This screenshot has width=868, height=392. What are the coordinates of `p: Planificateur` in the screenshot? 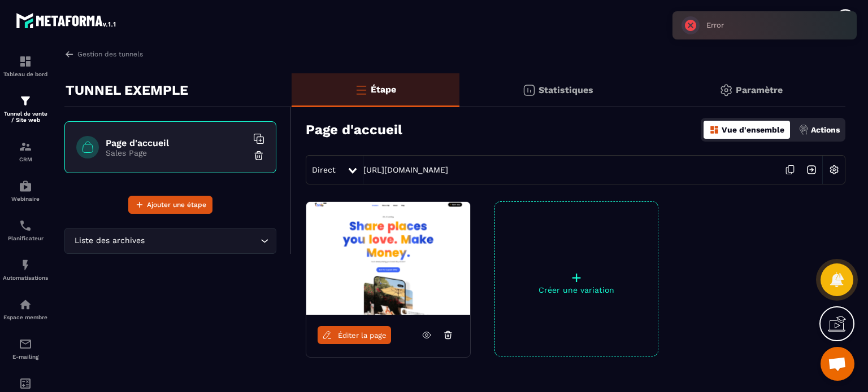 It's located at (26, 239).